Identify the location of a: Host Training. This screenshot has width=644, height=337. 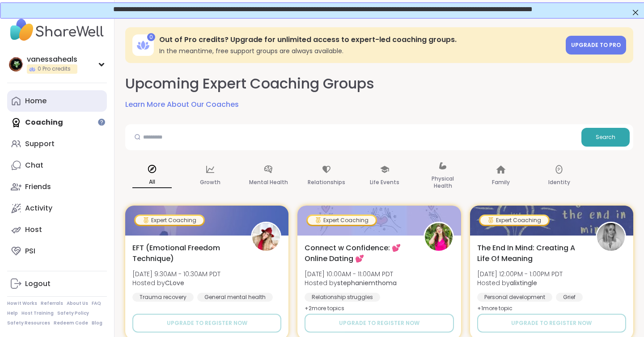
(38, 313).